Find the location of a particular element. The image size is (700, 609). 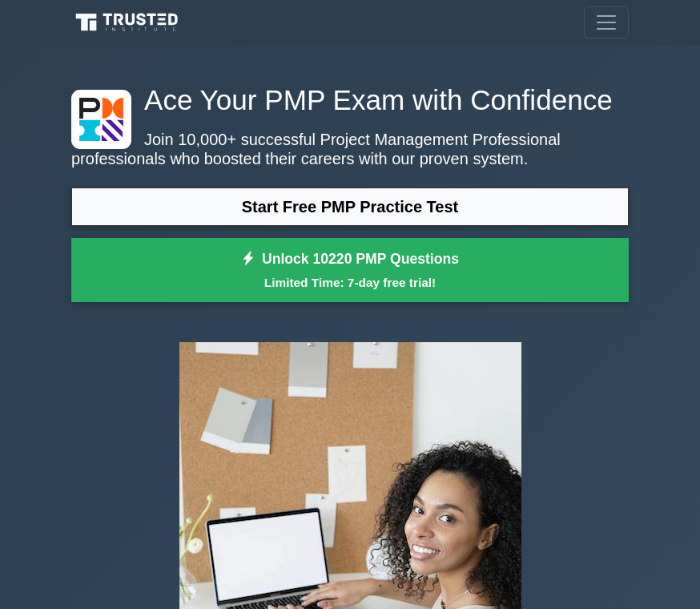

button: Toggle navigation is located at coordinates (606, 23).